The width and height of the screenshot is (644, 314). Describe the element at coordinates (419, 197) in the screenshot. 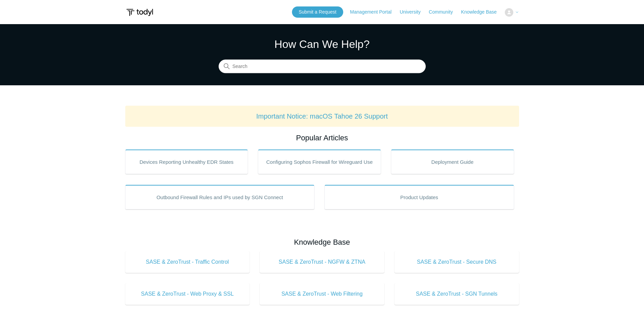

I see `a: Product Updates` at that location.